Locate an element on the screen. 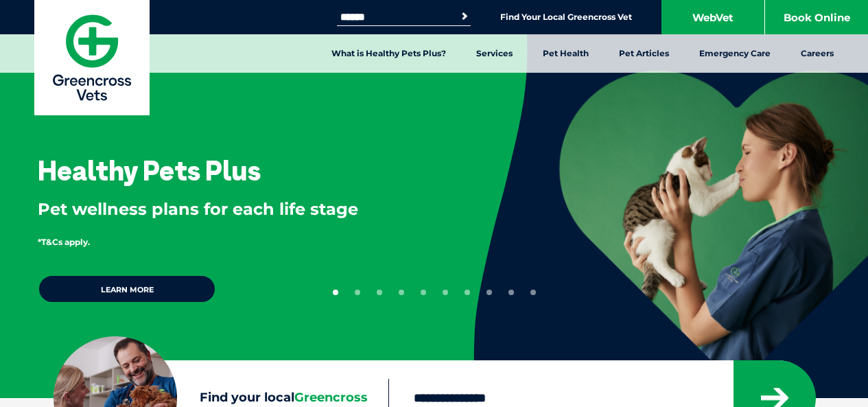 This screenshot has width=868, height=407. h3: Healthy Pets Plus is located at coordinates (149, 171).